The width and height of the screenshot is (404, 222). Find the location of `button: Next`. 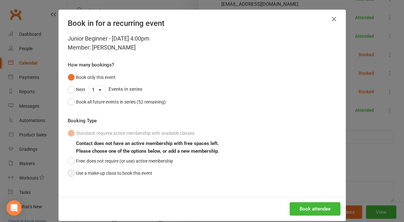

button: Next is located at coordinates (76, 89).